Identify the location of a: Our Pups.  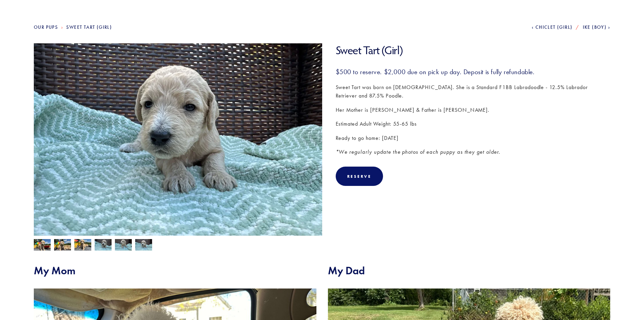
(46, 27).